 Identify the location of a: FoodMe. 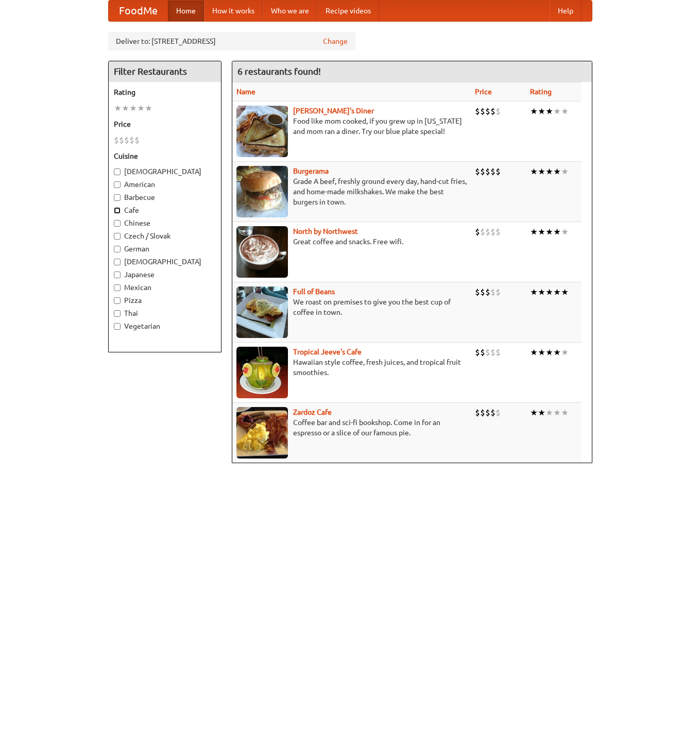
(138, 11).